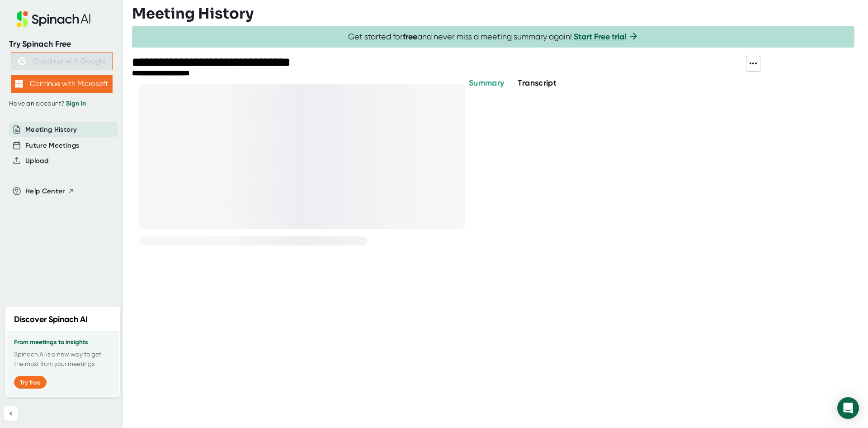 Image resolution: width=868 pixels, height=428 pixels. Describe the element at coordinates (45, 191) in the screenshot. I see `span: Help Center` at that location.